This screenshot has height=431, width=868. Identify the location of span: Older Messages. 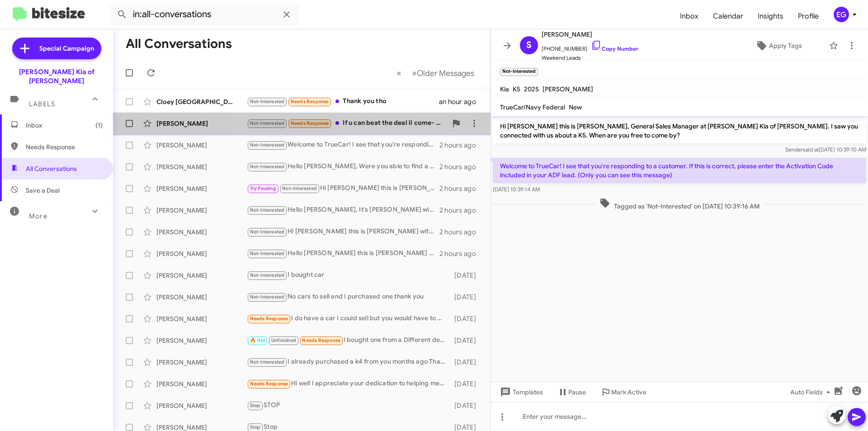
(446, 74).